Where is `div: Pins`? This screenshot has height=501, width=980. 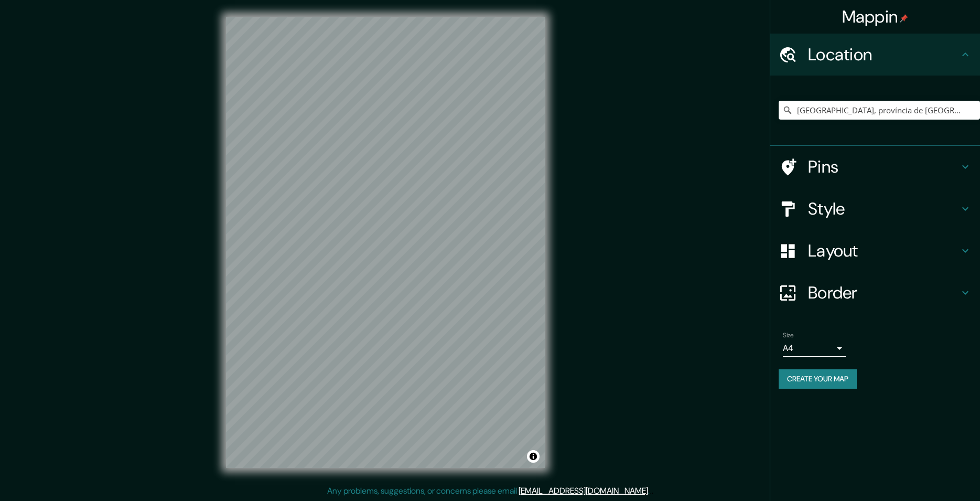 div: Pins is located at coordinates (875, 166).